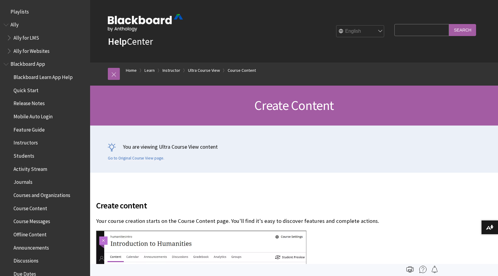  Describe the element at coordinates (29, 103) in the screenshot. I see `span: Release Notes` at that location.